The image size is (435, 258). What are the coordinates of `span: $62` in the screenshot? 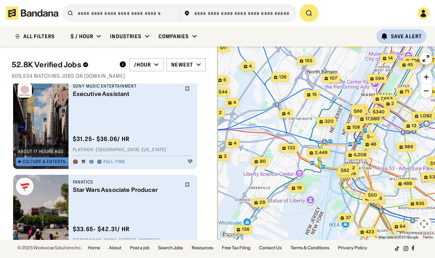 It's located at (344, 170).